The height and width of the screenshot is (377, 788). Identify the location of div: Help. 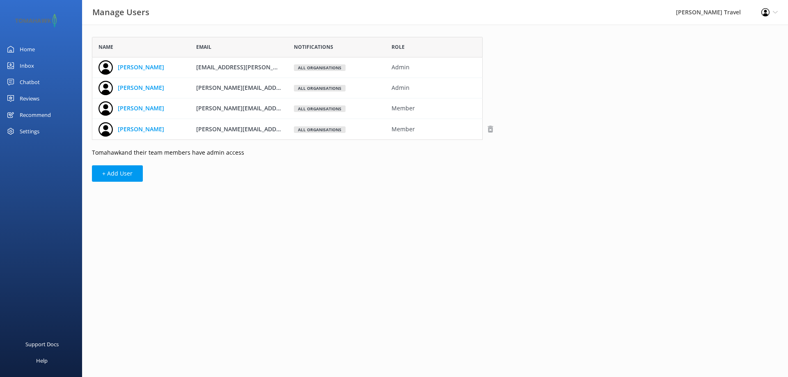
(42, 361).